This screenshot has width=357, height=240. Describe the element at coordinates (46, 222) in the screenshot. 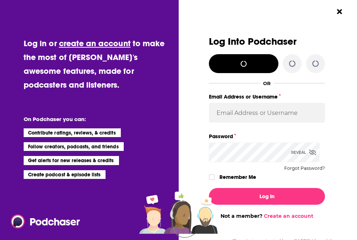

I see `img: Podchaser - Follow, Share and Rate Podcasts` at that location.